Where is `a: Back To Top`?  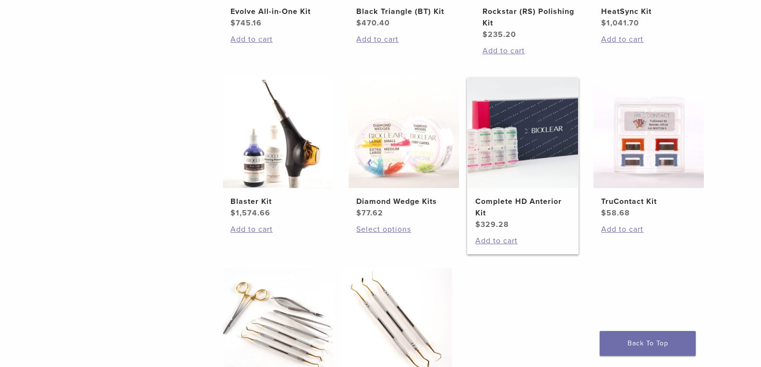
a: Back To Top is located at coordinates (648, 344).